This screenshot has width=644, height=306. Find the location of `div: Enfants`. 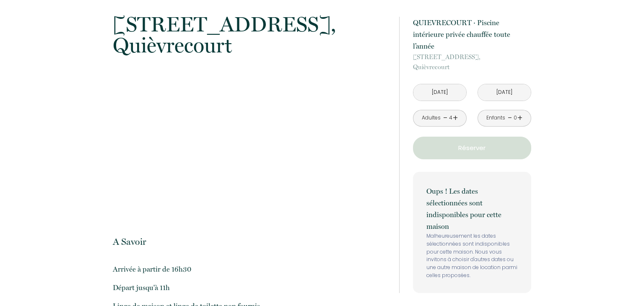

div: Enfants is located at coordinates (495, 118).